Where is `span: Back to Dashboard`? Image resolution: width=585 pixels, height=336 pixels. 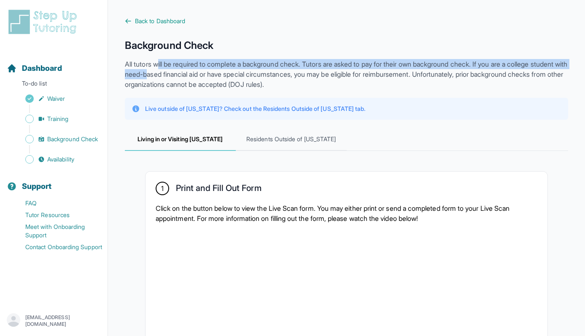 span: Back to Dashboard is located at coordinates (160, 21).